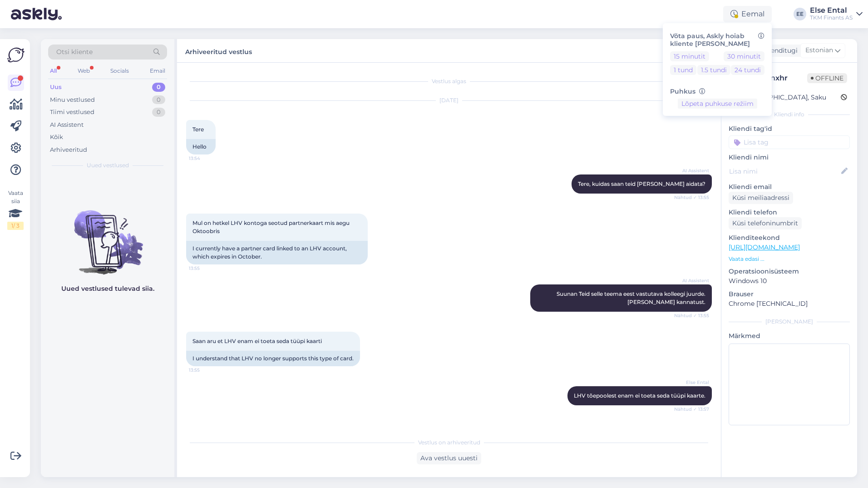  What do you see at coordinates (15, 226) in the screenshot?
I see `div: 1 / 3` at bounding box center [15, 226].